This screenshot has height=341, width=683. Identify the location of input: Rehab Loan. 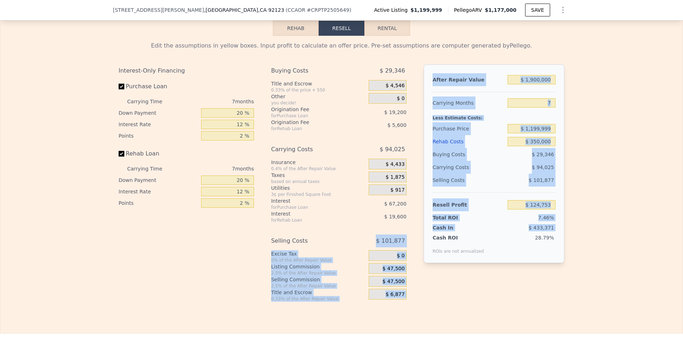
(121, 153).